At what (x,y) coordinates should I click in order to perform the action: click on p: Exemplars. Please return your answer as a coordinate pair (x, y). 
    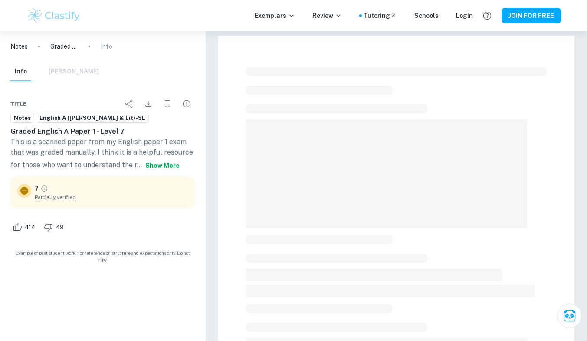
    Looking at the image, I should click on (275, 16).